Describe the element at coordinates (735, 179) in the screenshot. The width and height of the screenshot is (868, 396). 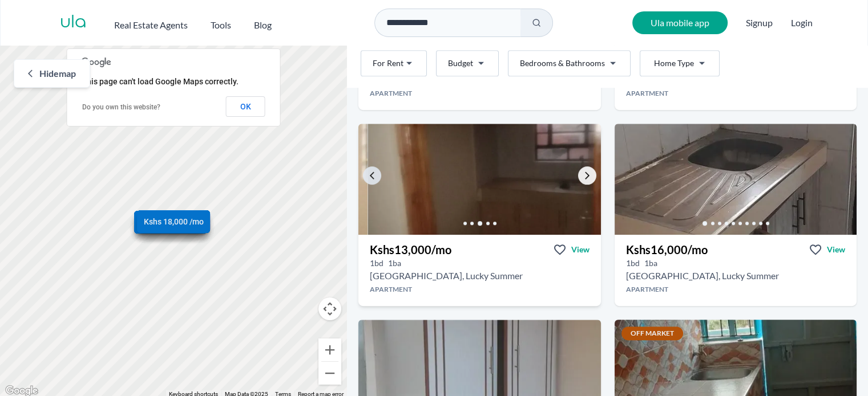
I see `img: 1 bedroom Apartment for rent - Kshs 16,000/mo - in Lucky Summer opposite JJ Apartment, Nairobi, K...` at that location.